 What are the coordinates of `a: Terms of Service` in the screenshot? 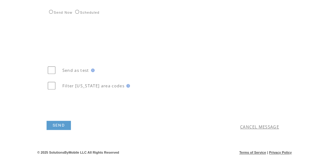 It's located at (253, 153).